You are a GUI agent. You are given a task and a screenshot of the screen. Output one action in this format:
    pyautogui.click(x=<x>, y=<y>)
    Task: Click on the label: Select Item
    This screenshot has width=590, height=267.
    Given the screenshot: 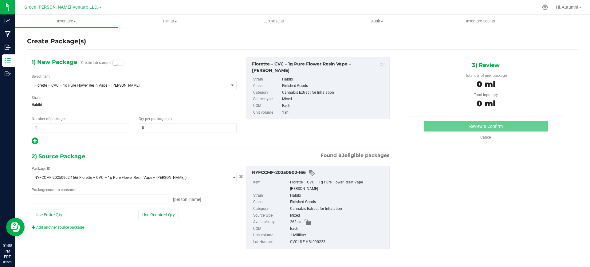 What is the action you would take?
    pyautogui.click(x=41, y=76)
    